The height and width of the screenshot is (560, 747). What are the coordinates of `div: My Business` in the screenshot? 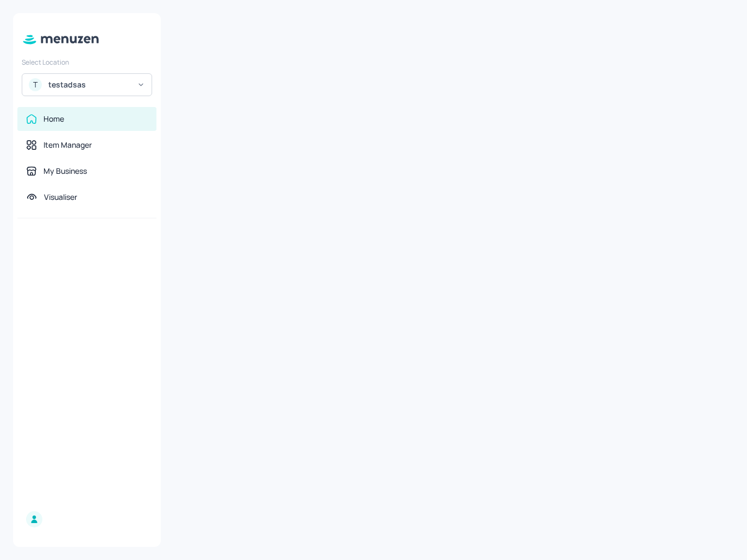 It's located at (66, 172).